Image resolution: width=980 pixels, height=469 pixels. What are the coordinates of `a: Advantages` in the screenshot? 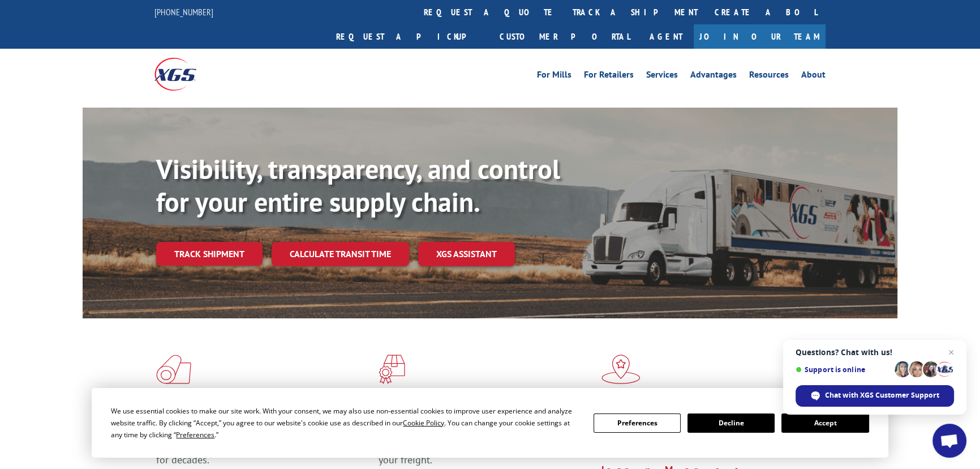 It's located at (713, 76).